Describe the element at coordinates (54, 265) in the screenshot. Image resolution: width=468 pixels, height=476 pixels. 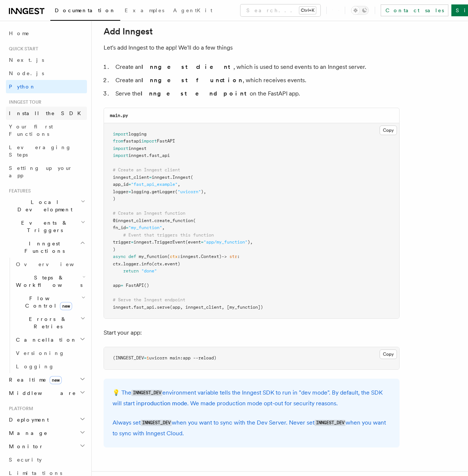
I see `span: Overview` at that location.